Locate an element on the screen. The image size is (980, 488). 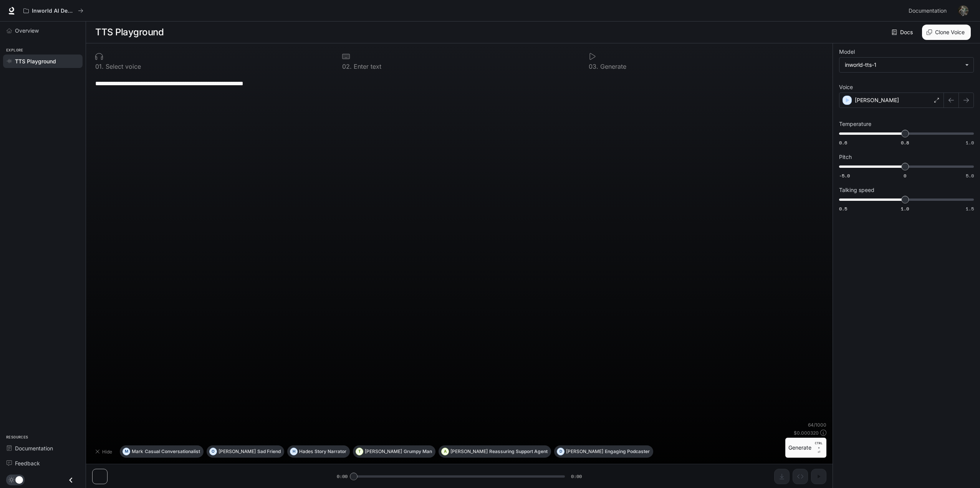
p: 0 2 . is located at coordinates (347, 66).